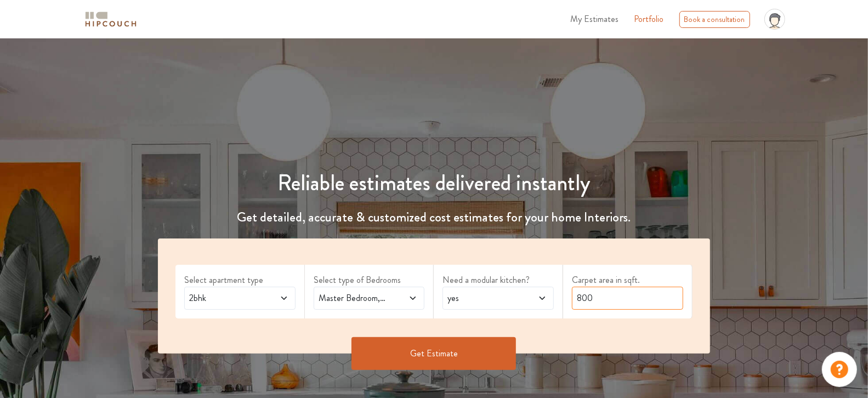 Image resolution: width=868 pixels, height=398 pixels. Describe the element at coordinates (434, 183) in the screenshot. I see `h1: Reliable estimates delivered instantly` at that location.